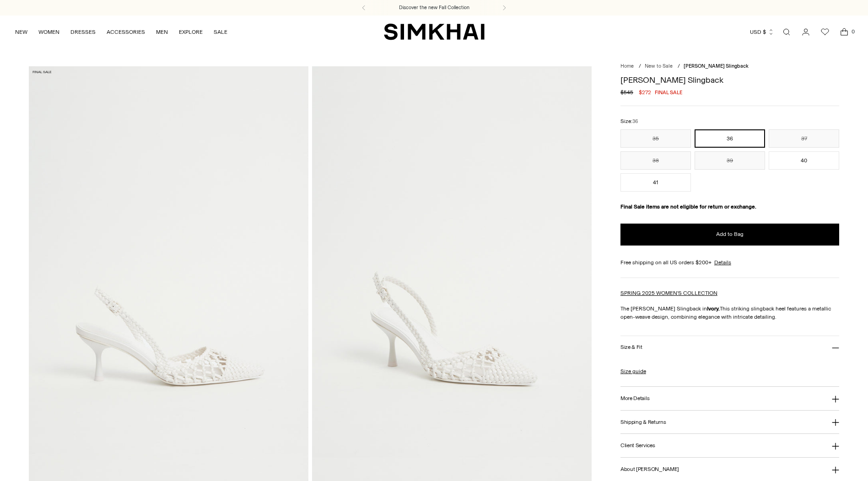  Describe the element at coordinates (688, 206) in the screenshot. I see `strong: Final Sale items are not eligible for return or exchange.` at that location.